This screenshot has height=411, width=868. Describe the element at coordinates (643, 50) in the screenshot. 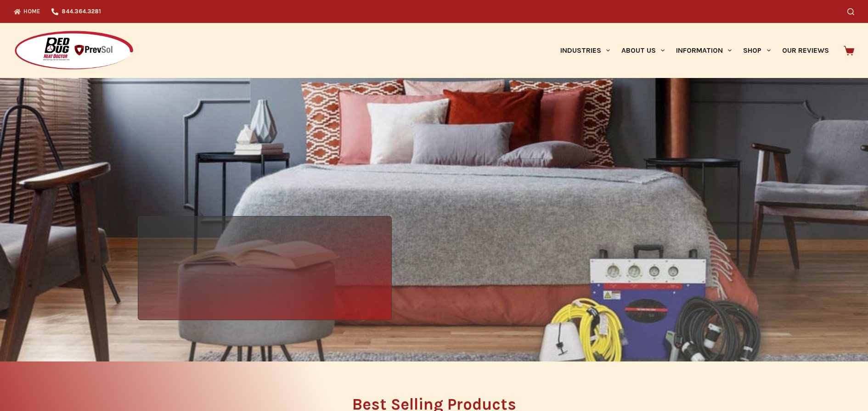

I see `a: About Us` at that location.